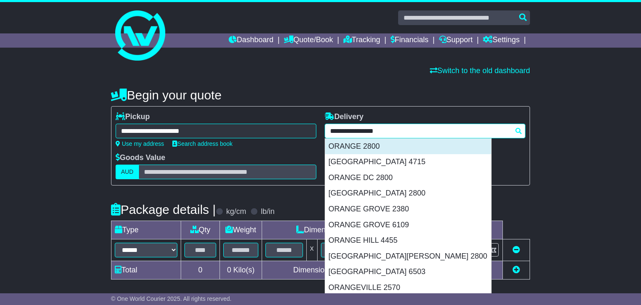  What do you see at coordinates (339, 230) in the screenshot?
I see `td: Dimensions (L x W x H)` at bounding box center [339, 230].